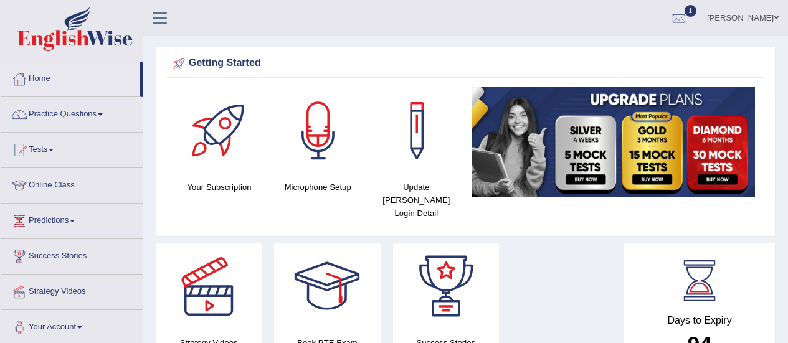  Describe the element at coordinates (72, 184) in the screenshot. I see `a: Online Class` at that location.